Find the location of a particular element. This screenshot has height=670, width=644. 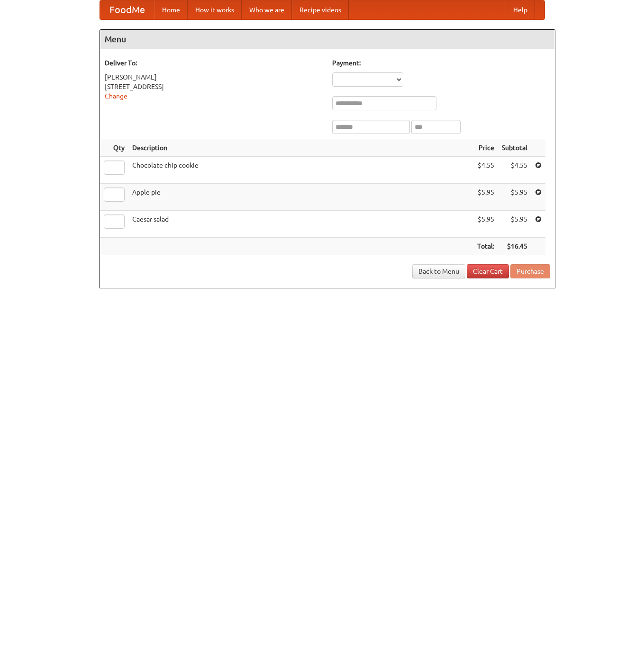

th: Description is located at coordinates (301, 148).